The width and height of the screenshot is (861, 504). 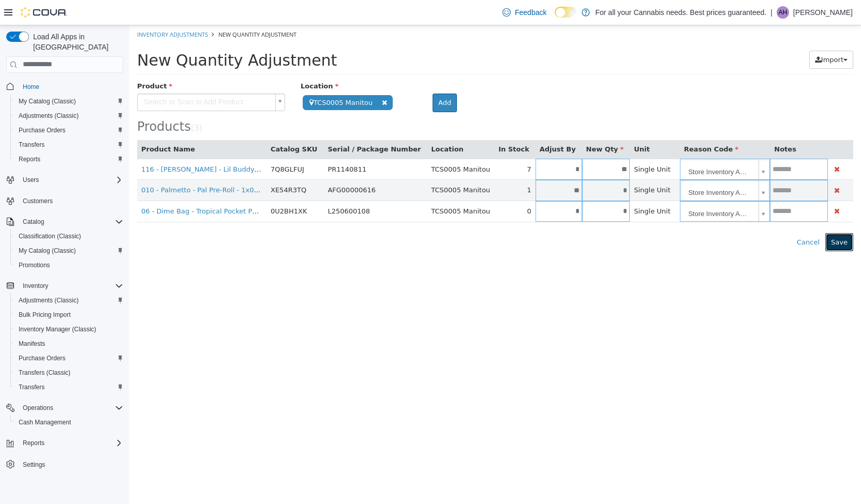 I want to click on button: Product Name, so click(x=40, y=124).